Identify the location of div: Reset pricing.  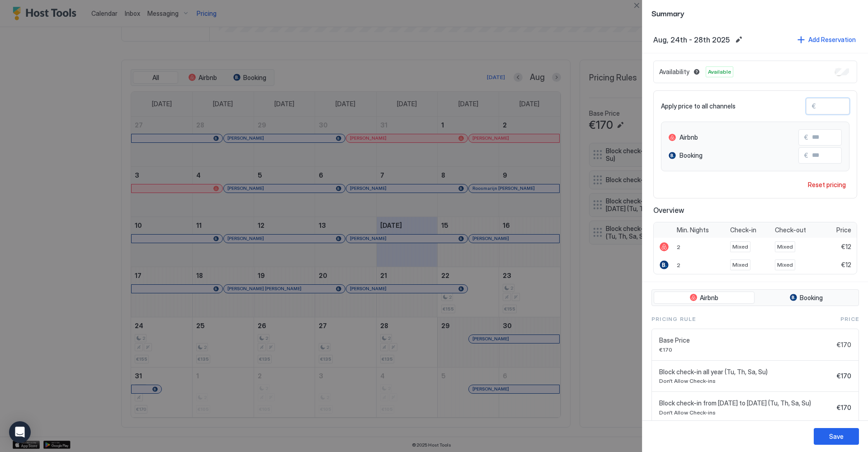
(826, 184).